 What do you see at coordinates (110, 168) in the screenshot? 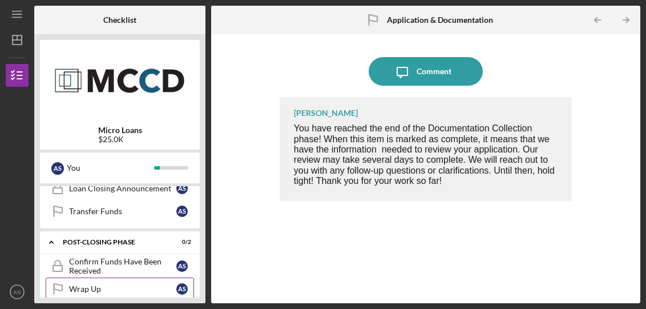
I see `div: You` at bounding box center [110, 168].